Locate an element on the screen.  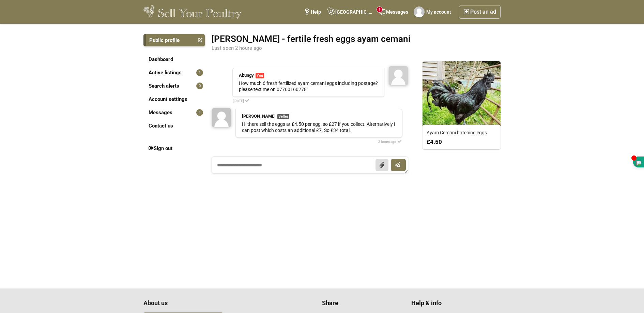
a: Search alerts0 is located at coordinates (174, 86).